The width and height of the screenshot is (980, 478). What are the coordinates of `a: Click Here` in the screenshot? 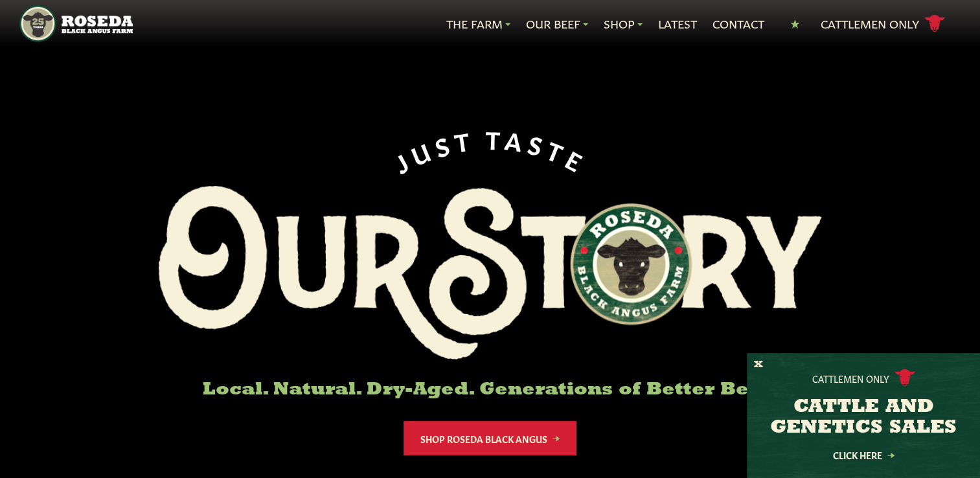 It's located at (864, 455).